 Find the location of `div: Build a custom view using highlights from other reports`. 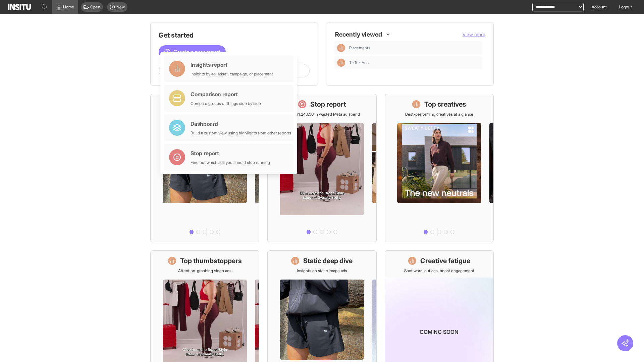

div: Build a custom view using highlights from other reports is located at coordinates (241, 133).